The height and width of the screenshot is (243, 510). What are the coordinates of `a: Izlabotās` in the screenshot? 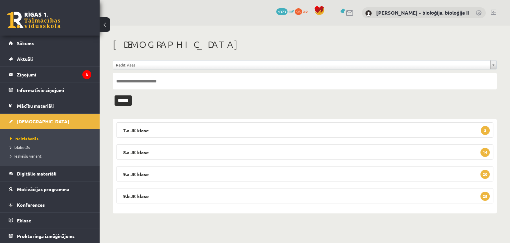 It's located at (51, 147).